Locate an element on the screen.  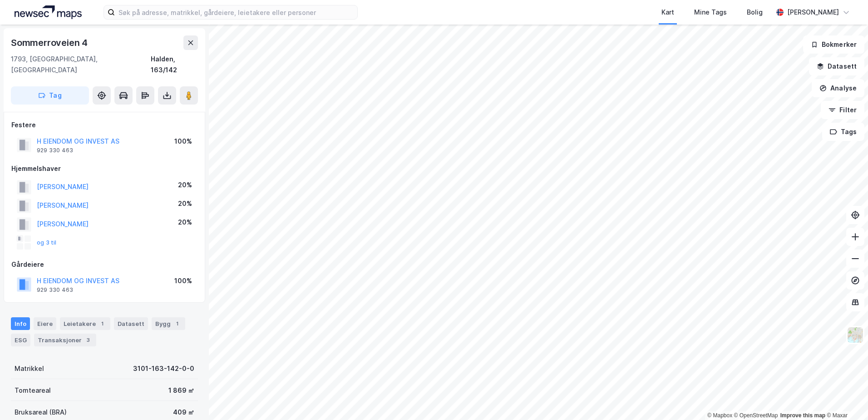
div: Info is located at coordinates (20, 324).